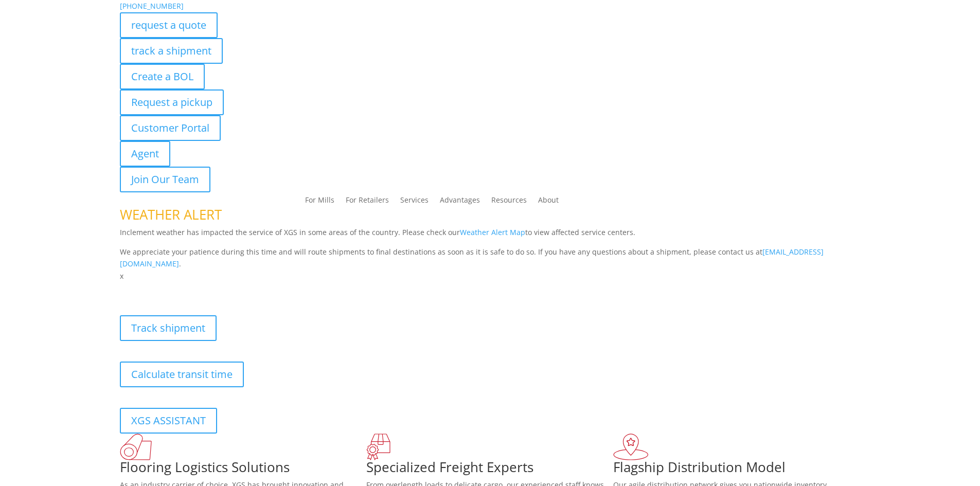  What do you see at coordinates (172, 102) in the screenshot?
I see `a: Request a pickup` at bounding box center [172, 102].